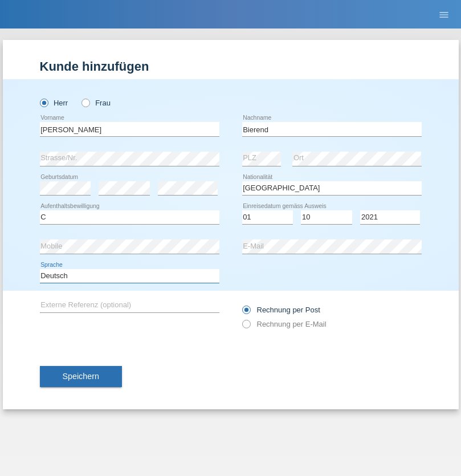 Image resolution: width=461 pixels, height=476 pixels. Describe the element at coordinates (444, 15) in the screenshot. I see `i: menu` at that location.